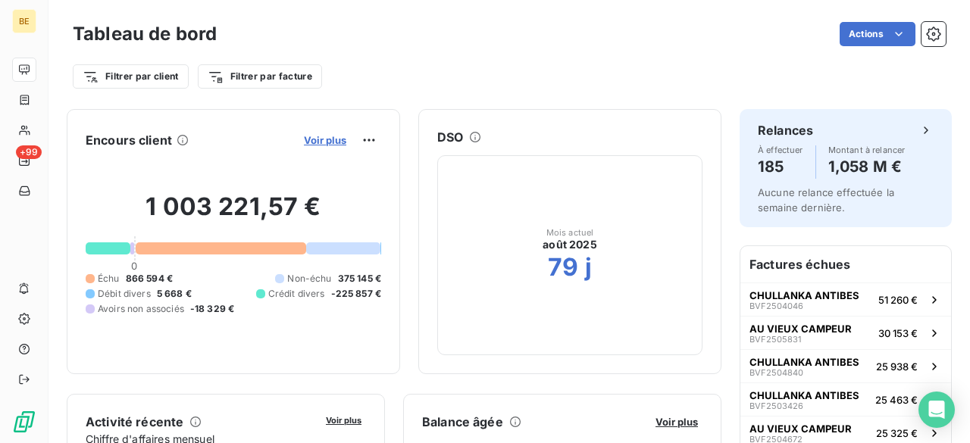  I want to click on h6: DSO, so click(450, 137).